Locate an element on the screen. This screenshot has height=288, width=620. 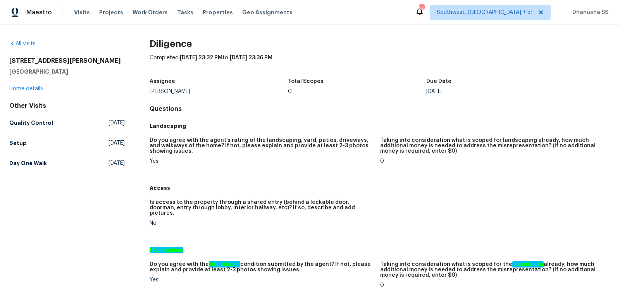
span: Maestro is located at coordinates (39, 12).